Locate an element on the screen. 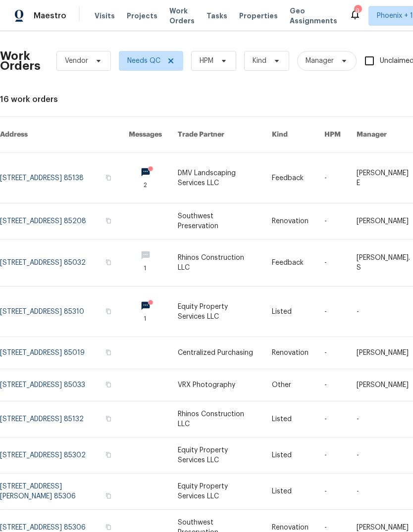  td: Other is located at coordinates (290, 385).